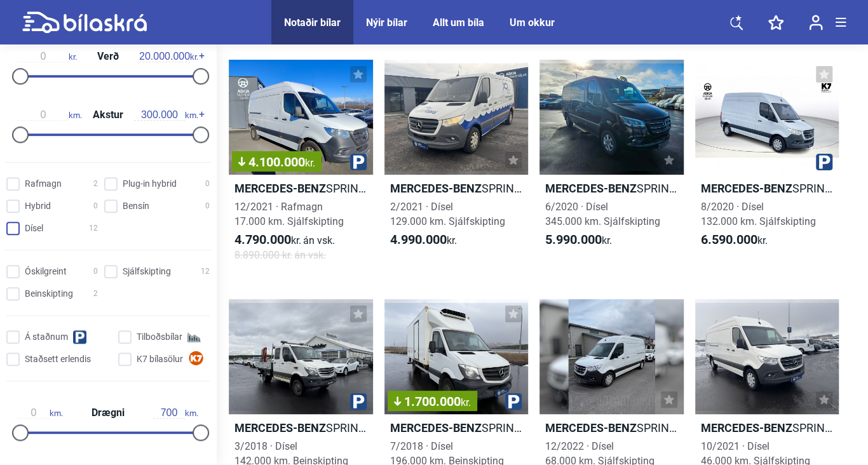  I want to click on div: Um okkur, so click(531, 22).